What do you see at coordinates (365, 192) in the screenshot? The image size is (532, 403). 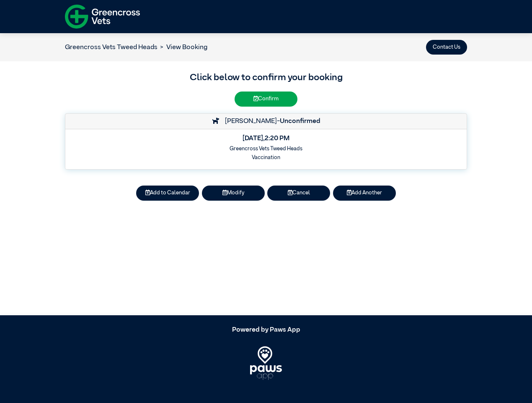 I see `button: Add Another` at bounding box center [365, 192].